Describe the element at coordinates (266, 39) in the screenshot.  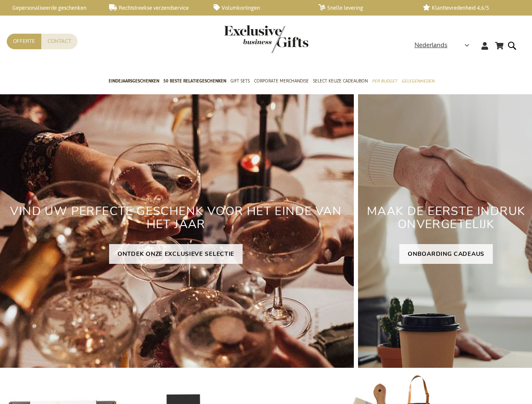
I see `img: Exclusive Business gifts logo` at that location.